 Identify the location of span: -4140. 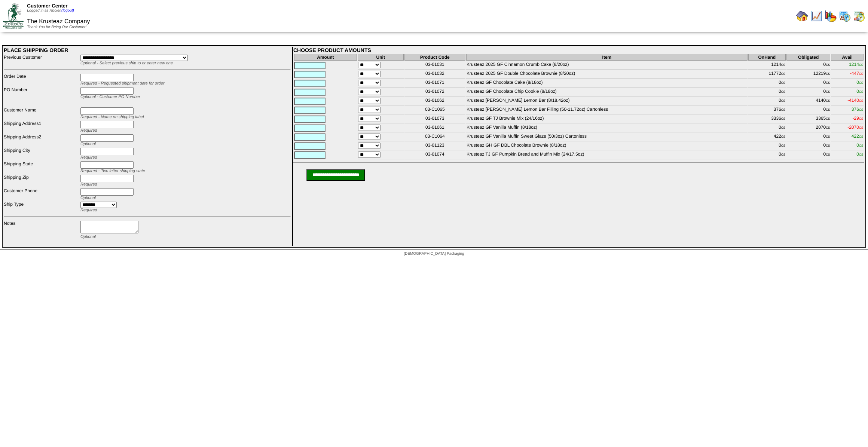
(855, 101).